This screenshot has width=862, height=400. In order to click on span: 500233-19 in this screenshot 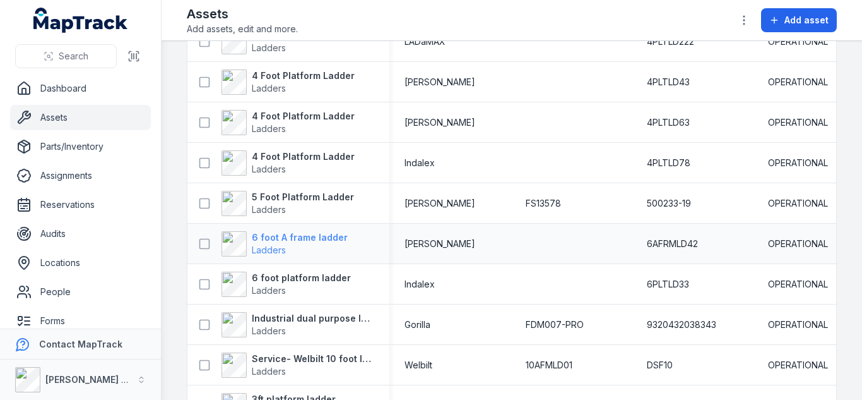, I will do `click(669, 203)`.